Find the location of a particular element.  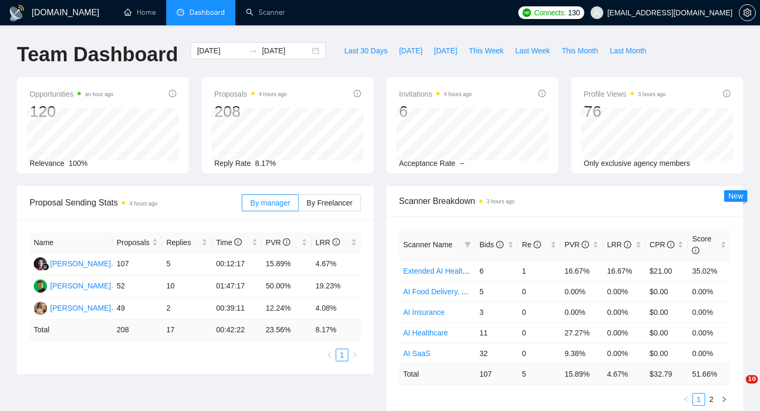

span: Bids is located at coordinates (491, 244).